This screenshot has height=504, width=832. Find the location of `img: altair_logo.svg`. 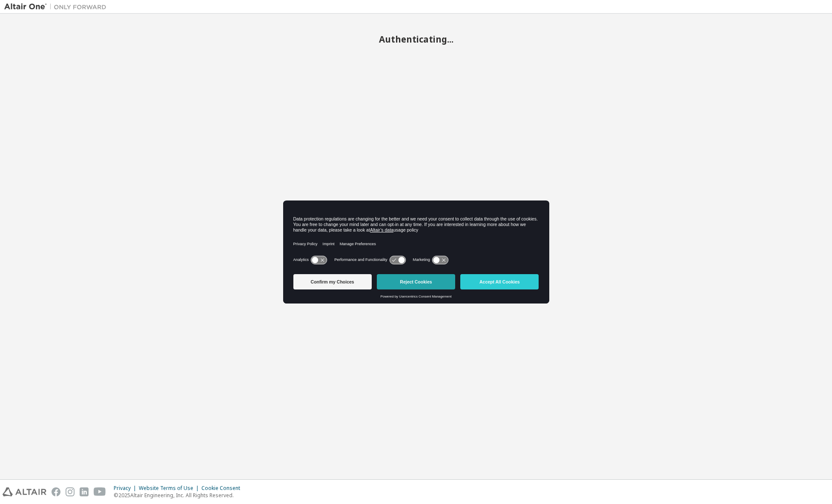

img: altair_logo.svg is located at coordinates (24, 492).